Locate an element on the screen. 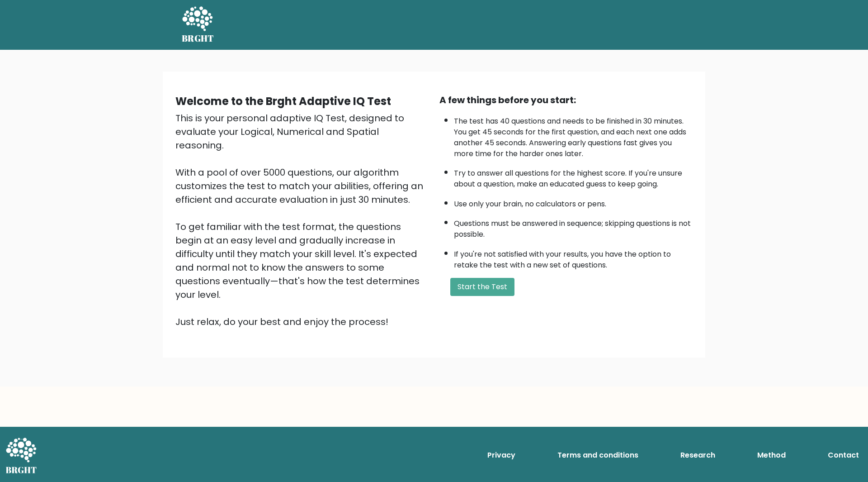 This screenshot has width=868, height=482. div: This is your personal adaptive IQ Test, designed to evaluate your Logical, Numerical and Spatial ... is located at coordinates (302, 220).